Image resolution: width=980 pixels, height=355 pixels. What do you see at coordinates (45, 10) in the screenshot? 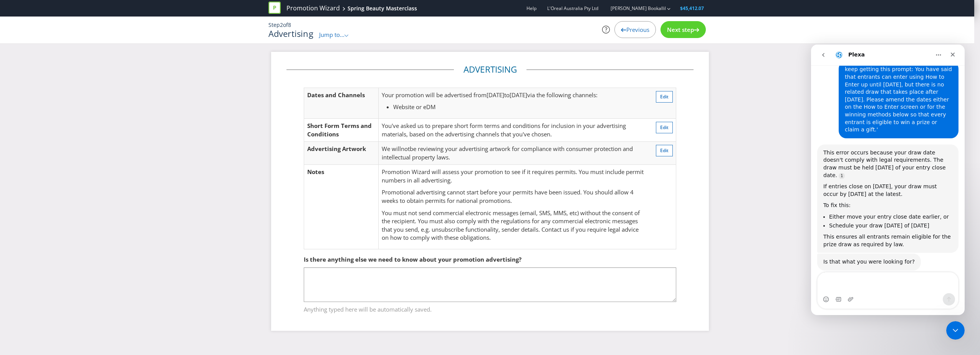
I see `h1: Plexa` at bounding box center [45, 10].